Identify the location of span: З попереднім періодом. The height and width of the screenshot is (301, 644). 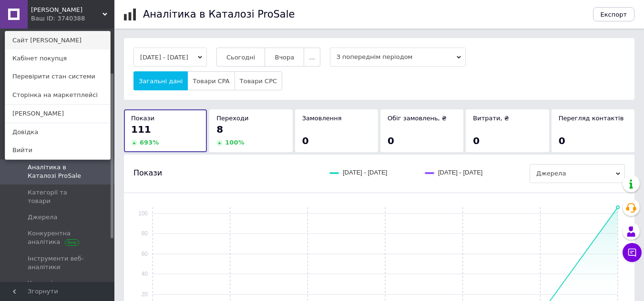
(397, 57).